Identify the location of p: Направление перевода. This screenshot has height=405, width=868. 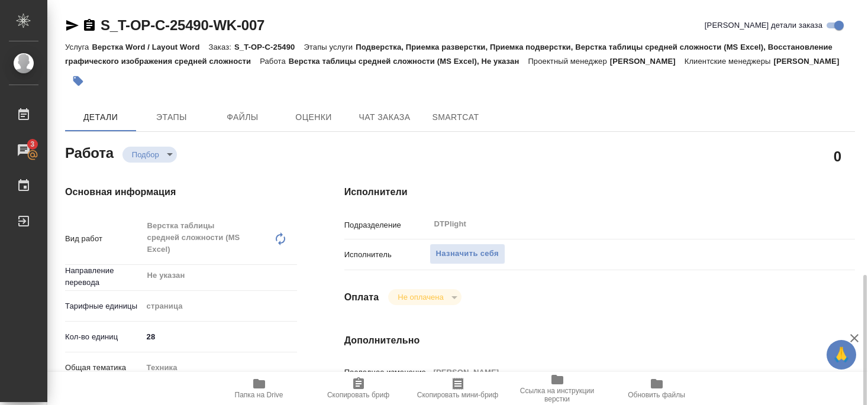
(104, 277).